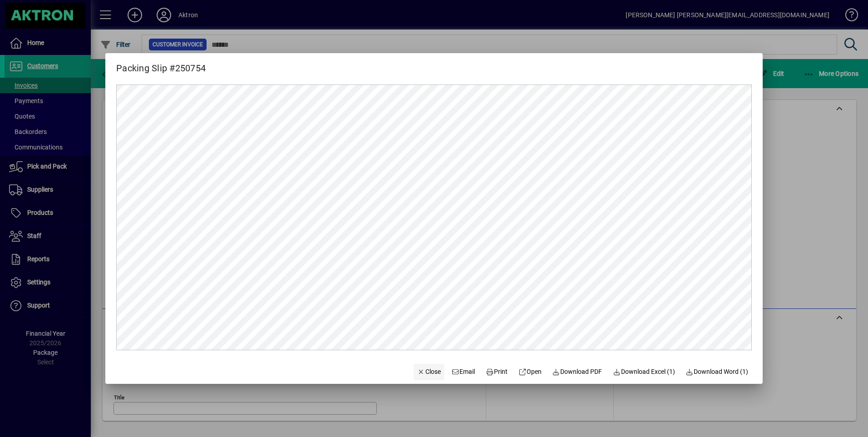 This screenshot has width=868, height=437. Describe the element at coordinates (717, 372) in the screenshot. I see `button: Download Word (1)` at that location.